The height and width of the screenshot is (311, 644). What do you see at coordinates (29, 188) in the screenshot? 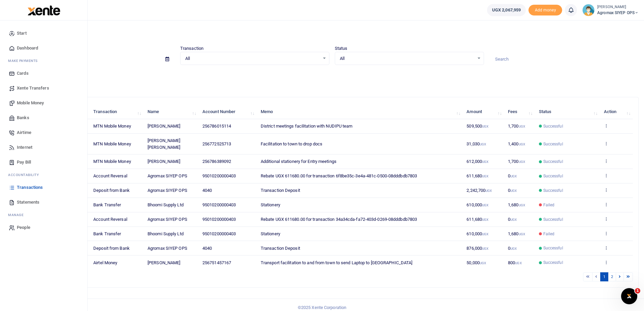
I see `span: Transactions` at bounding box center [29, 188].